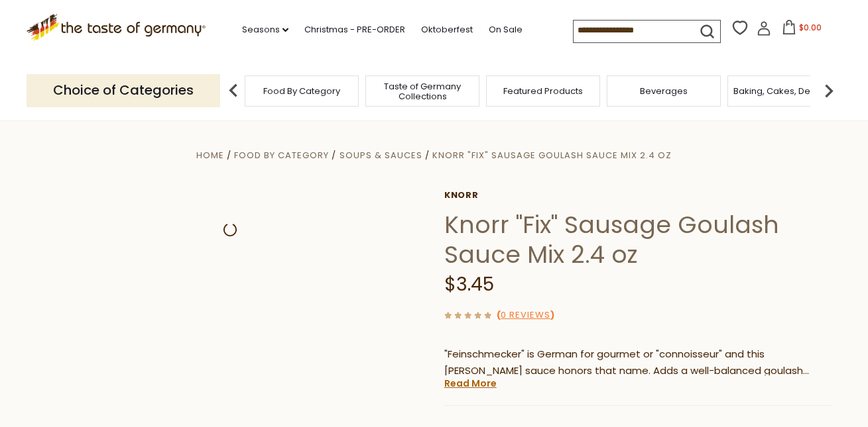 The width and height of the screenshot is (868, 427). What do you see at coordinates (525, 315) in the screenshot?
I see `a: 0 Reviews` at bounding box center [525, 315].